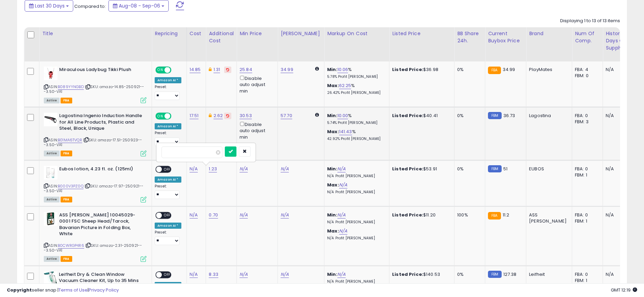  Describe the element at coordinates (587, 37) in the screenshot. I see `div: Num of Comp.` at that location.